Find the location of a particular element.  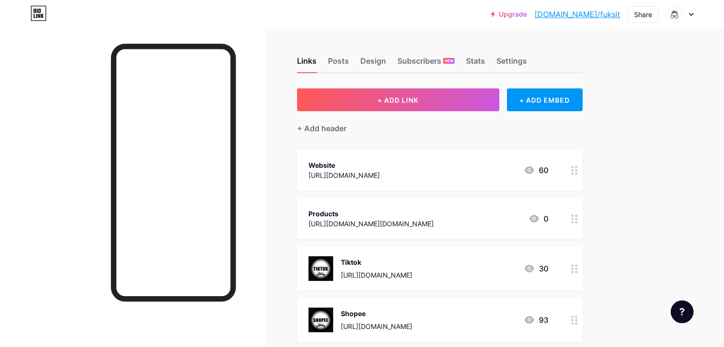

div: Shopee is located at coordinates (376, 314).